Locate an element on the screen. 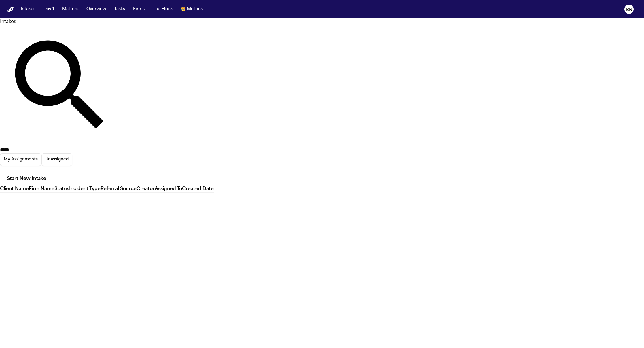 This screenshot has height=348, width=644. div: Firm Name is located at coordinates (41, 189).